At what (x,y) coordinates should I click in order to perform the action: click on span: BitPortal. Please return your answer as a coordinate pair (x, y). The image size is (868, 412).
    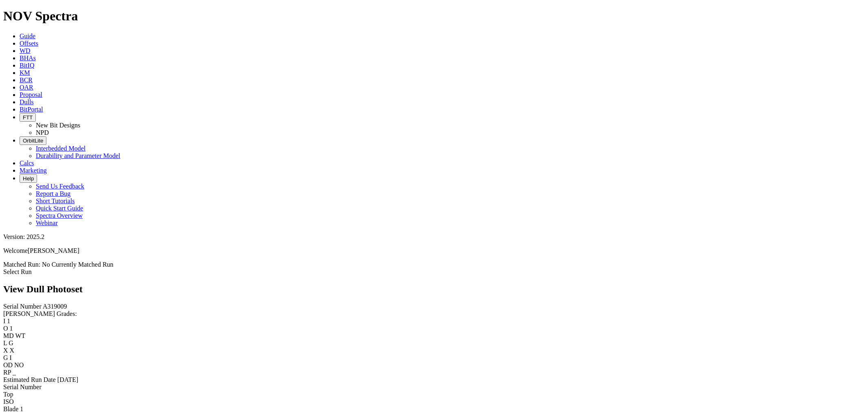
    Looking at the image, I should click on (31, 109).